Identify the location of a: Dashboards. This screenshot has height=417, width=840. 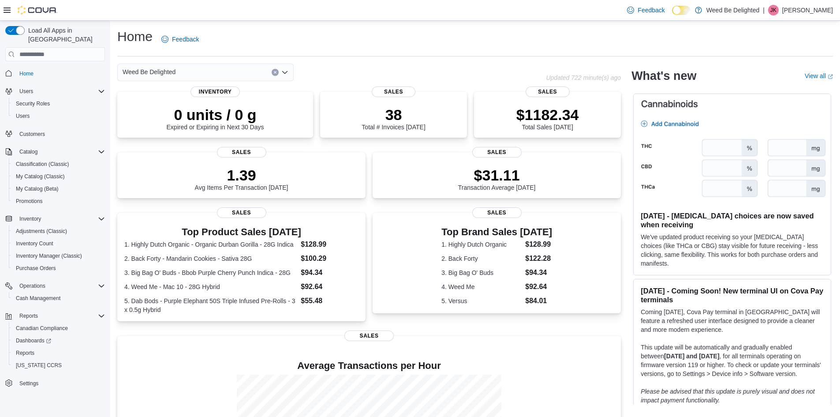
(59, 340).